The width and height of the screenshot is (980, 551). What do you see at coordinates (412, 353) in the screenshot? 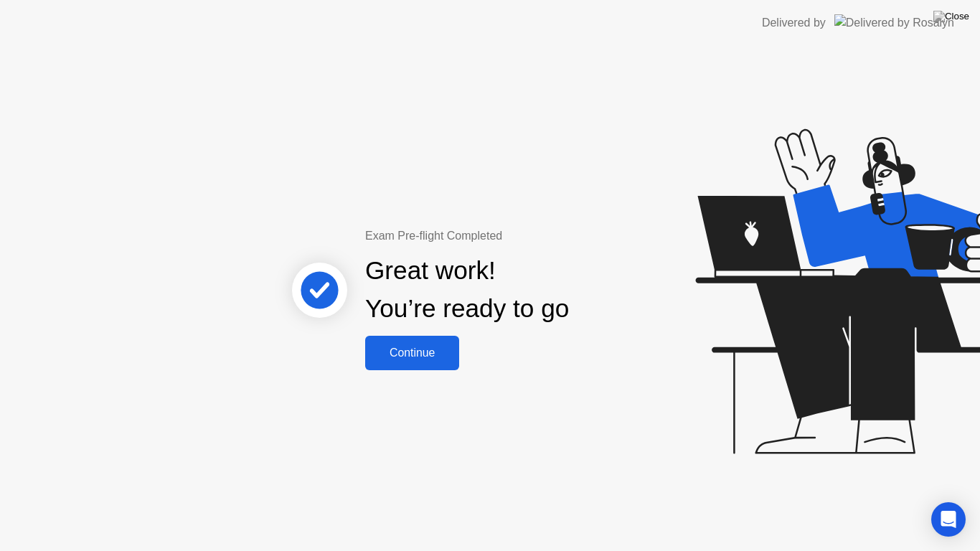
I see `button: Continue` at bounding box center [412, 353].